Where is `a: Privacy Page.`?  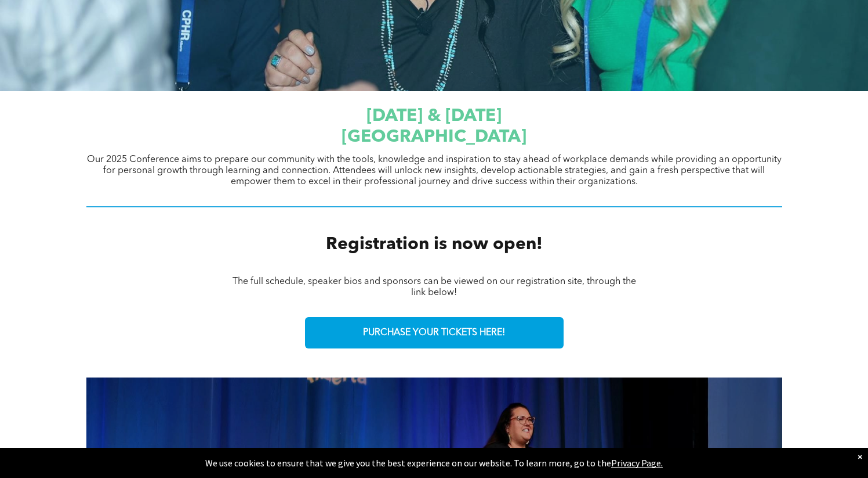
a: Privacy Page. is located at coordinates (636, 463).